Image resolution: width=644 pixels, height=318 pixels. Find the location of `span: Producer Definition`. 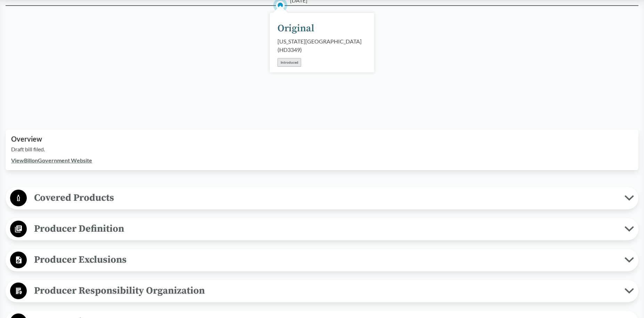

span: Producer Definition is located at coordinates (325, 228).